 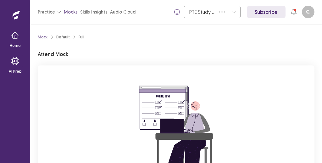 I want to click on p: Audio Cloud, so click(x=122, y=12).